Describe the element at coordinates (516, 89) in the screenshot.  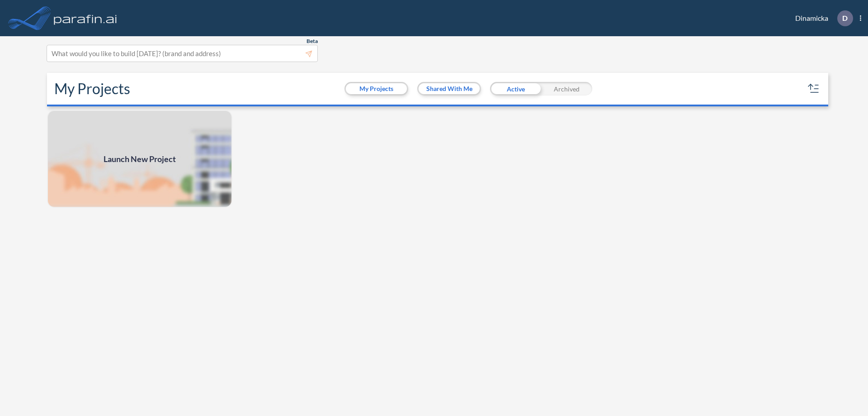
I see `div: Active` at that location.